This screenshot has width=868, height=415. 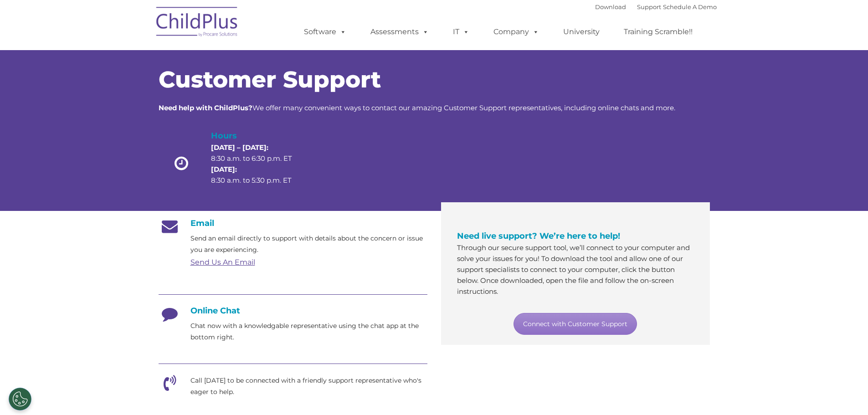 I want to click on p: Chat now with a knowledgable representative using the chat app at the bottom right., so click(x=309, y=332).